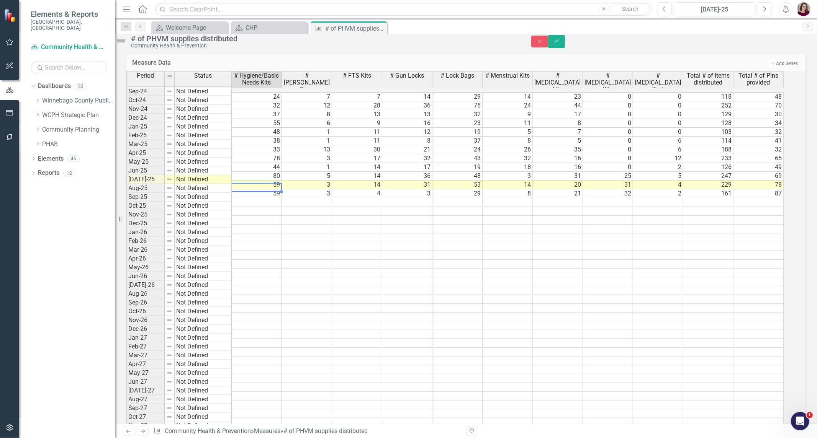 The image size is (817, 438). I want to click on td: Nov-25, so click(145, 215).